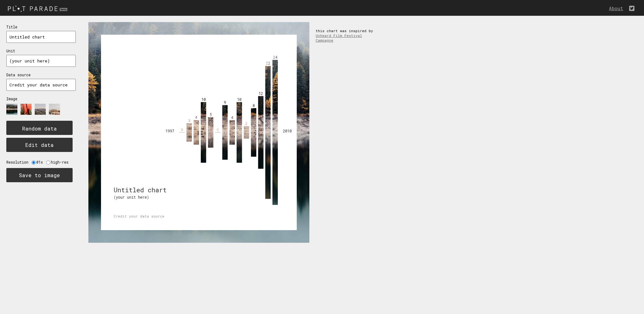 This screenshot has width=644, height=314. I want to click on text: (your unit here), so click(131, 197).